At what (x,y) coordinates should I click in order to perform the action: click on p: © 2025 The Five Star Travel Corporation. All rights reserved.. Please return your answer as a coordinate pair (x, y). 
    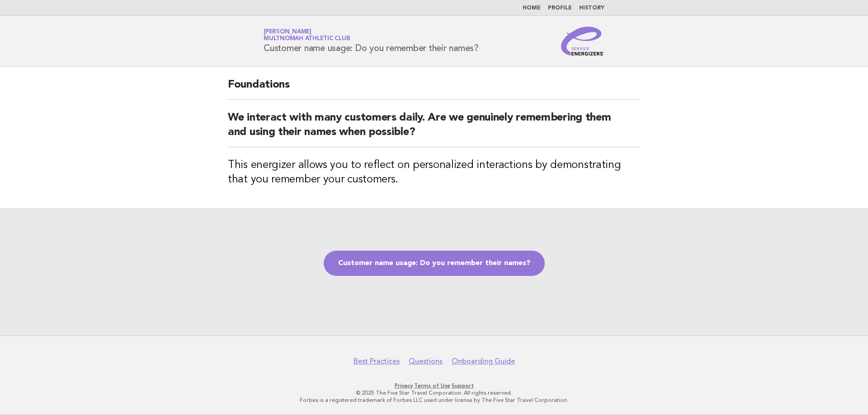
    Looking at the image, I should click on (434, 393).